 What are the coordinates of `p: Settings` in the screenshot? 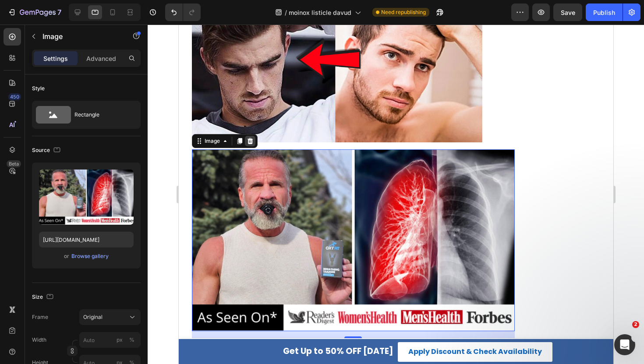 It's located at (56, 58).